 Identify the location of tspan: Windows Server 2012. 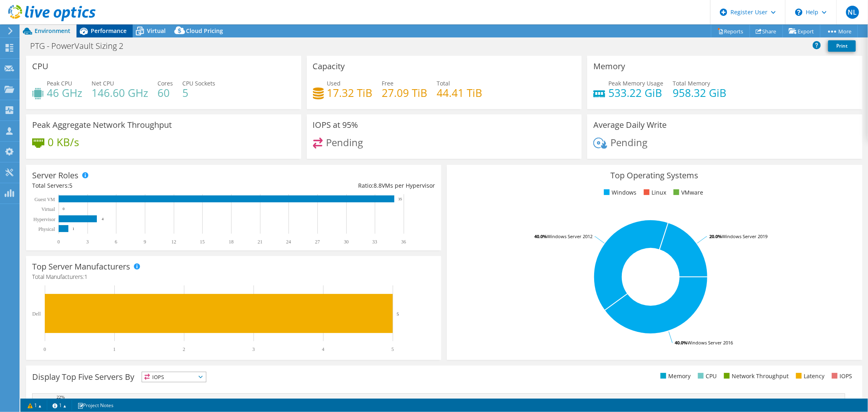
(569, 236).